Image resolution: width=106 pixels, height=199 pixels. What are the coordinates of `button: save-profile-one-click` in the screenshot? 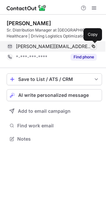 It's located at (54, 79).